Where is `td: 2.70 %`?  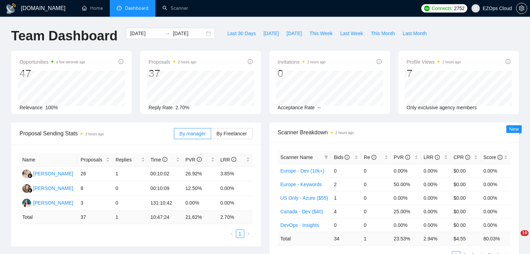 td: 2.70 % is located at coordinates (235, 217).